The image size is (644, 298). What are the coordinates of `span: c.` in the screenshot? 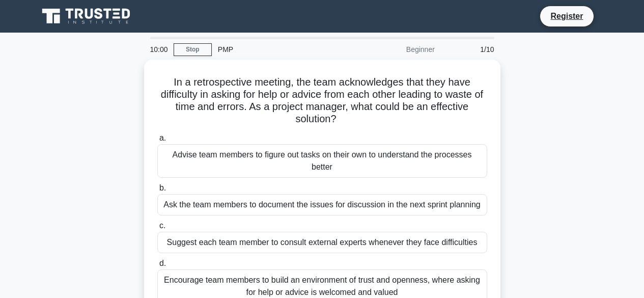 It's located at (162, 225).